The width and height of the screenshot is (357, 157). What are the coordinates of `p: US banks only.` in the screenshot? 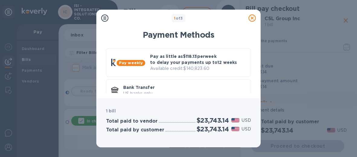 It's located at (185, 94).